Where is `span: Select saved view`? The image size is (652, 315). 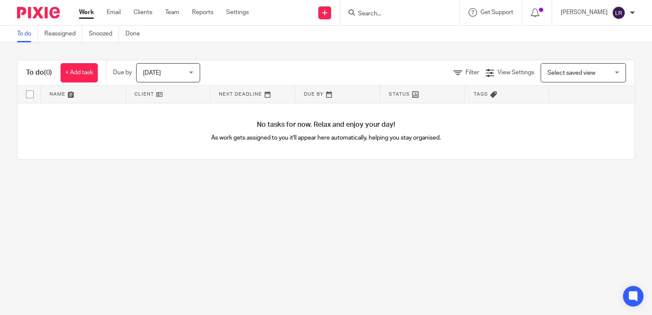
span: Select saved view is located at coordinates (571, 73).